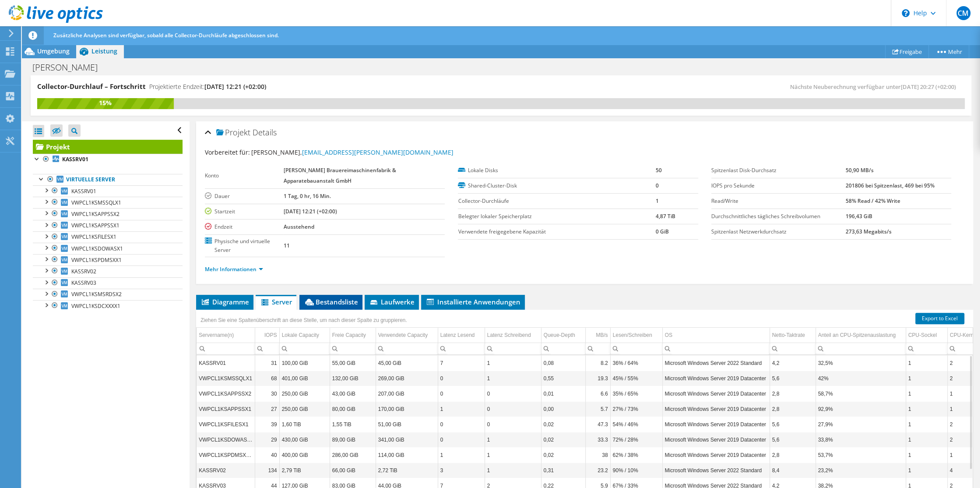 This screenshot has width=980, height=488. I want to click on label: Spitzenlast Disk-Durchsatz, so click(778, 171).